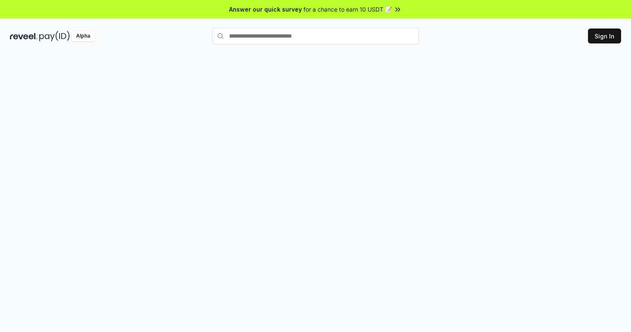 Image resolution: width=631 pixels, height=332 pixels. What do you see at coordinates (348, 9) in the screenshot?
I see `span: for a chance to earn 10 USDT 📝` at bounding box center [348, 9].